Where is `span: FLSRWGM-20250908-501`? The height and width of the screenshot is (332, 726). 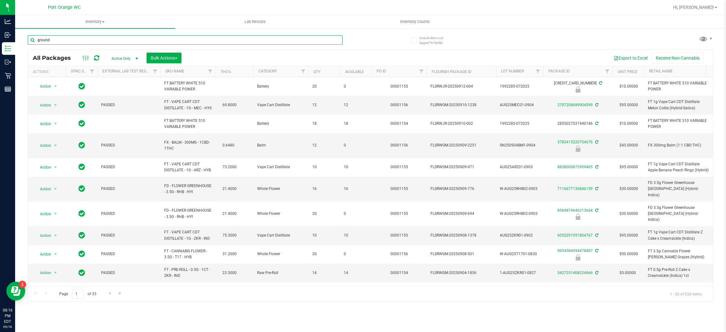
span: FLSRWGM-20250908-501 is located at coordinates (461, 254).